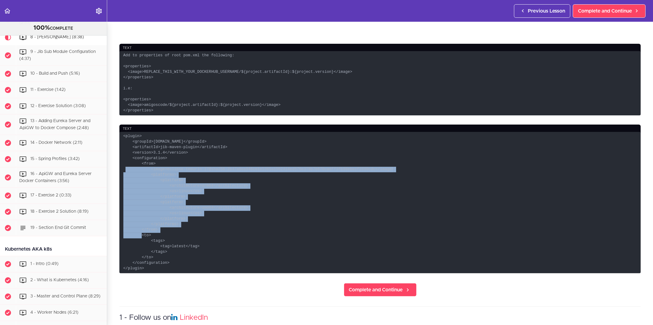 This screenshot has height=325, width=653. Describe the element at coordinates (546, 11) in the screenshot. I see `span: Previous Lesson` at that location.